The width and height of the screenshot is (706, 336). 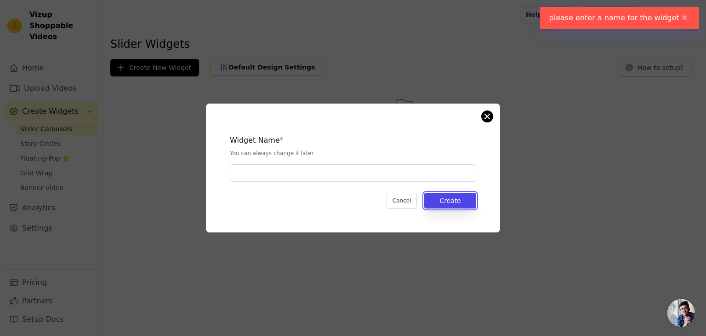 What do you see at coordinates (402, 200) in the screenshot?
I see `button: Cancel` at bounding box center [402, 200].